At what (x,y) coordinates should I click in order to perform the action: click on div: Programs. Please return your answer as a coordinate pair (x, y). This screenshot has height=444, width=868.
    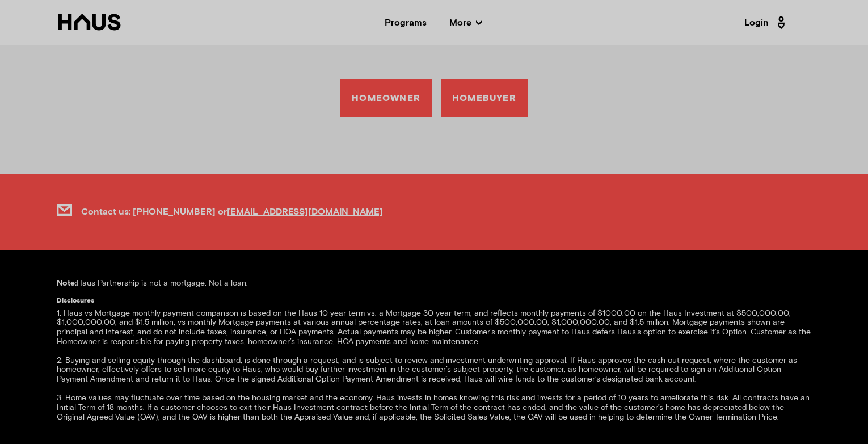
    Looking at the image, I should click on (406, 22).